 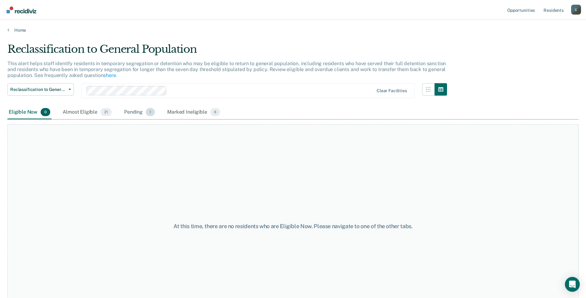 I want to click on span: 21, so click(x=106, y=112).